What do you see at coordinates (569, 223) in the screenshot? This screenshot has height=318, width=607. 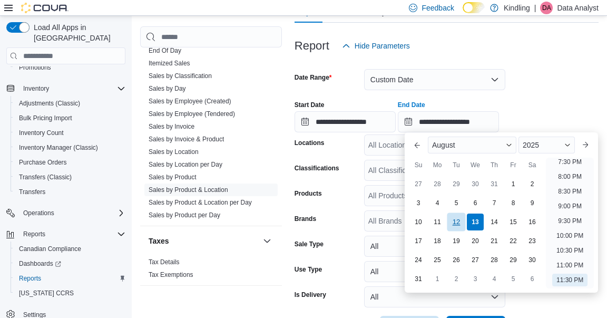 I see `ul: Time` at bounding box center [569, 223].